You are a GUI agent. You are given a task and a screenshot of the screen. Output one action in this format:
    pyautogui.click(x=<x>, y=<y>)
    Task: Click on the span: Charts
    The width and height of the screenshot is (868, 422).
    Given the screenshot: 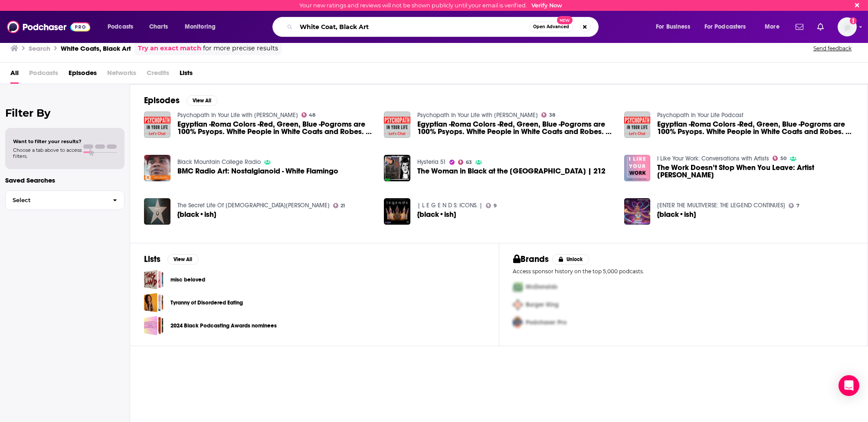 What is the action you would take?
    pyautogui.click(x=159, y=27)
    